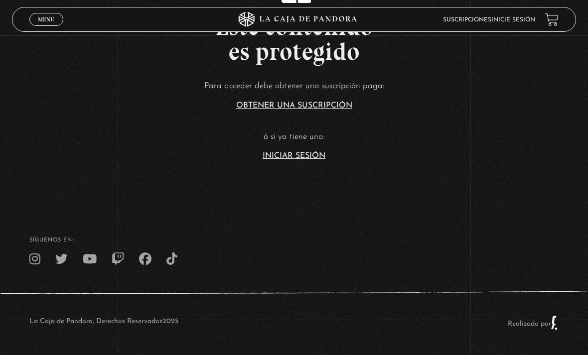 The height and width of the screenshot is (355, 588). What do you see at coordinates (104, 323) in the screenshot?
I see `p: La Caja de Pandora, Derechos Reservados 2025` at bounding box center [104, 323].